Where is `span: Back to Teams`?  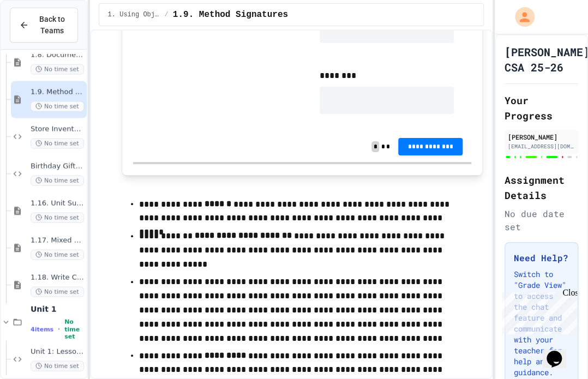
span: Back to Teams is located at coordinates (52, 25).